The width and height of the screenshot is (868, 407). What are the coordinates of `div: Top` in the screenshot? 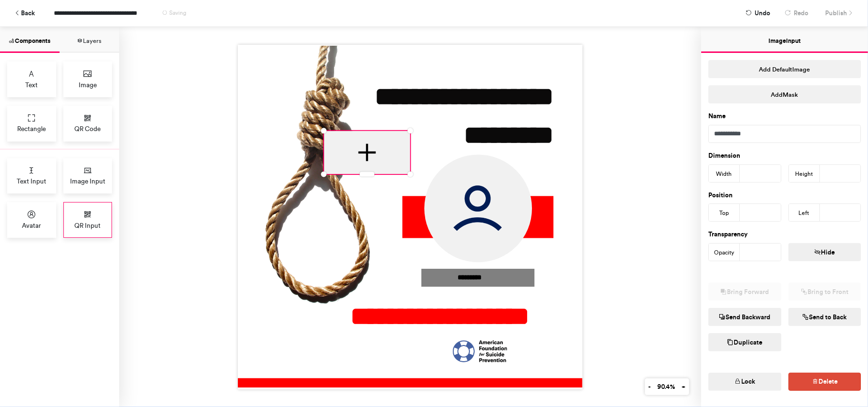 It's located at (725, 213).